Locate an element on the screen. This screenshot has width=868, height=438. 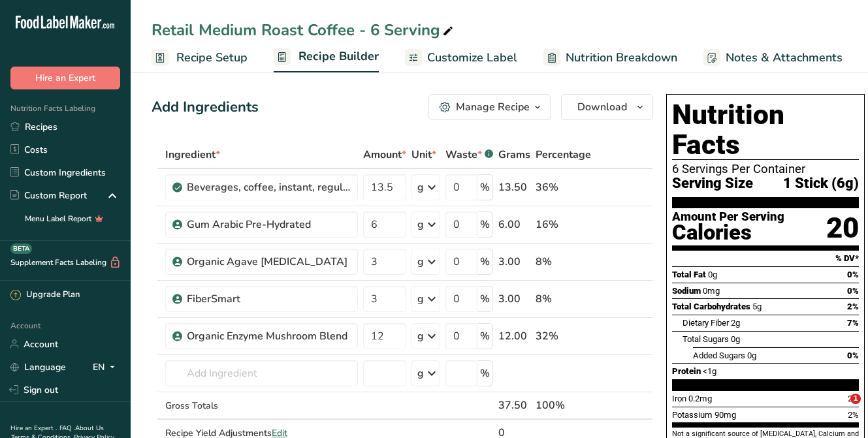
div: Gross Totals is located at coordinates (261, 406).